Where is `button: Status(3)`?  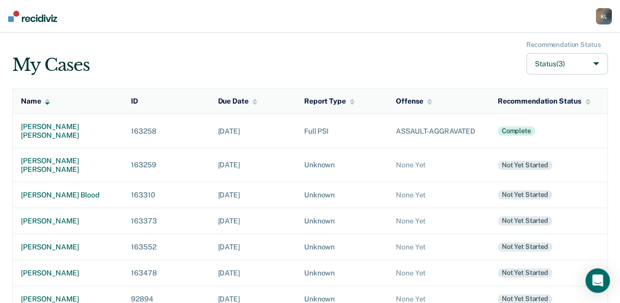 button: Status(3) is located at coordinates (567, 64).